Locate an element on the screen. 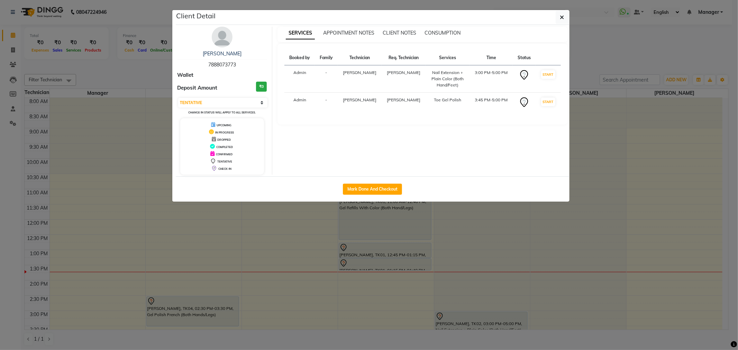  th: Family is located at coordinates (326, 58).